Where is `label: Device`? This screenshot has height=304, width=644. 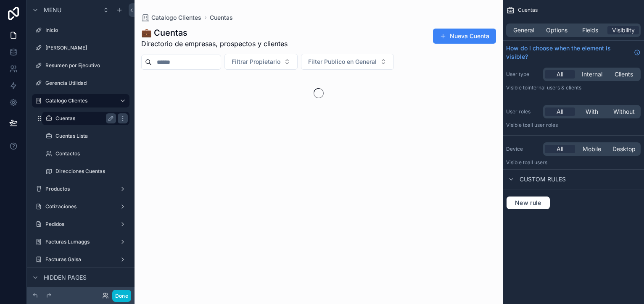 label: Device is located at coordinates (523, 149).